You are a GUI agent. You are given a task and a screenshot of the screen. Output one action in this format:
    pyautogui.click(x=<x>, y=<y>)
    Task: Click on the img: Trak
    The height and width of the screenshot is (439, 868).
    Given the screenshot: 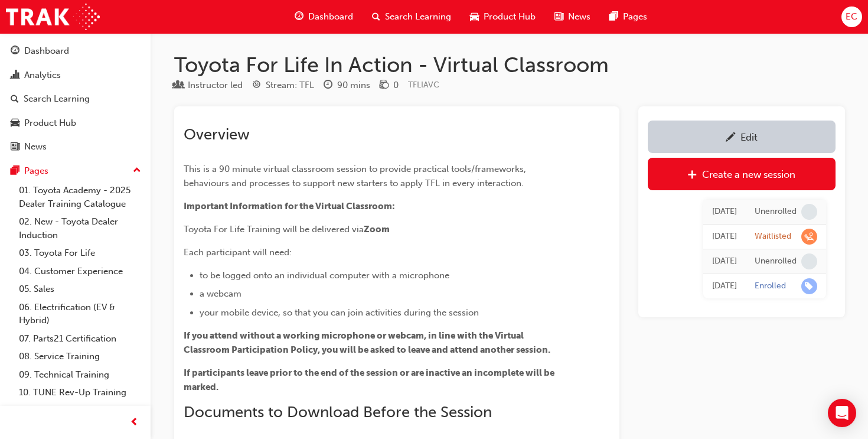 What is the action you would take?
    pyautogui.click(x=53, y=17)
    